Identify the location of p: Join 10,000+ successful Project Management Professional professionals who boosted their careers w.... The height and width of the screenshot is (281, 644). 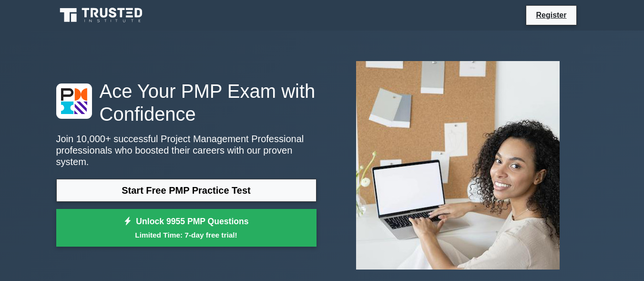
(187, 150).